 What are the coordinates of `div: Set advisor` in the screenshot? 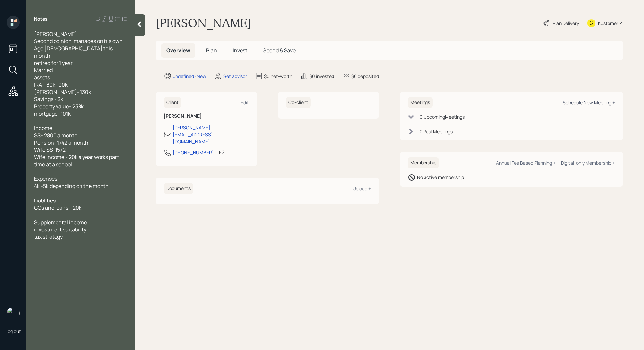 It's located at (235, 76).